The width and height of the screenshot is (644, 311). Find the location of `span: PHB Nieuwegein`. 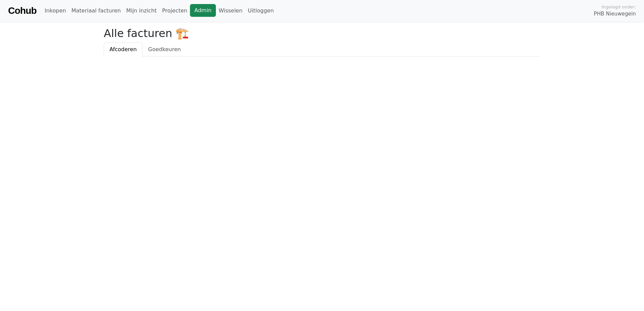

span: PHB Nieuwegein is located at coordinates (614, 14).